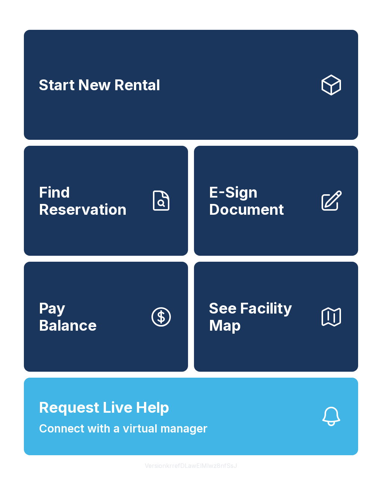 The height and width of the screenshot is (491, 382). Describe the element at coordinates (104, 408) in the screenshot. I see `span: Request Live Help` at that location.